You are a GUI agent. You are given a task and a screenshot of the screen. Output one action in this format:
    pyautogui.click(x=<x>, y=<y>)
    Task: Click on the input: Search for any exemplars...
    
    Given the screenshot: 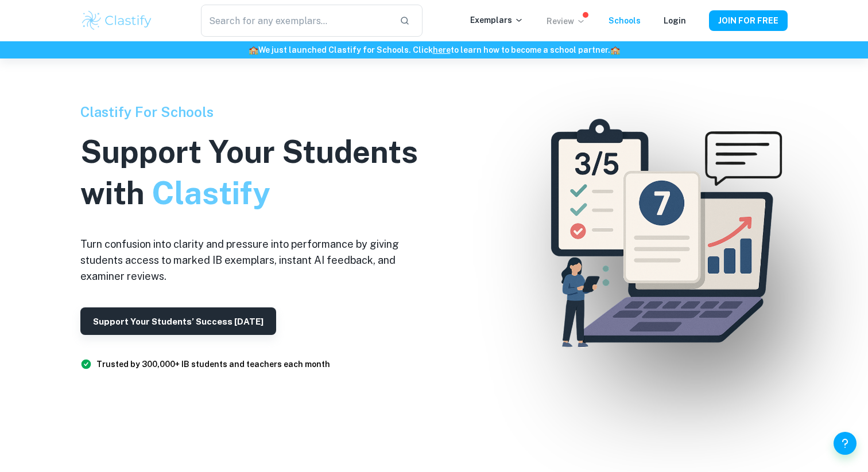 What is the action you would take?
    pyautogui.click(x=295, y=20)
    